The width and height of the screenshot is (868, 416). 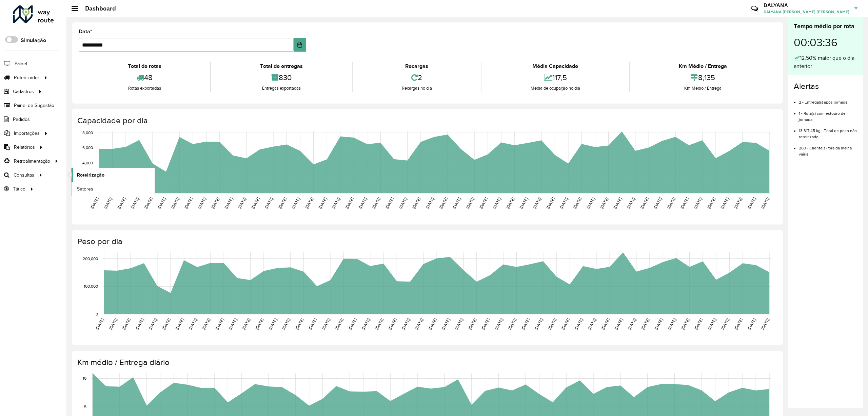 What do you see at coordinates (85, 407) in the screenshot?
I see `text: 5` at bounding box center [85, 407].